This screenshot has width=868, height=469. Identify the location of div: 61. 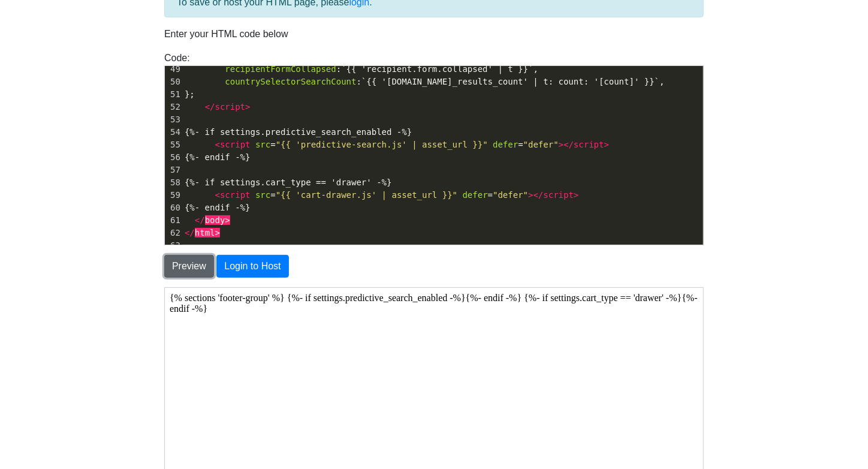
(173, 220).